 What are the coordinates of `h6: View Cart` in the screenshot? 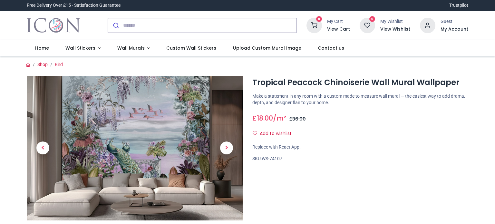 It's located at (338, 29).